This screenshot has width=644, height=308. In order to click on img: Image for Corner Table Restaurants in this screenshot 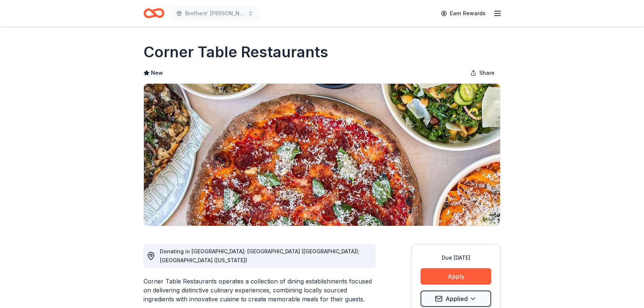, I will do `click(322, 155)`.